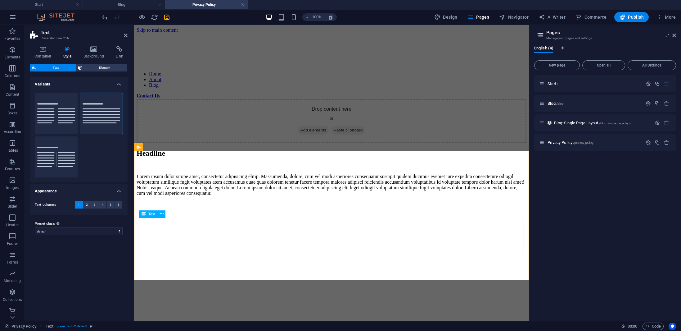 The height and width of the screenshot is (331, 681). Describe the element at coordinates (594, 83) in the screenshot. I see `div: Start/` at that location.